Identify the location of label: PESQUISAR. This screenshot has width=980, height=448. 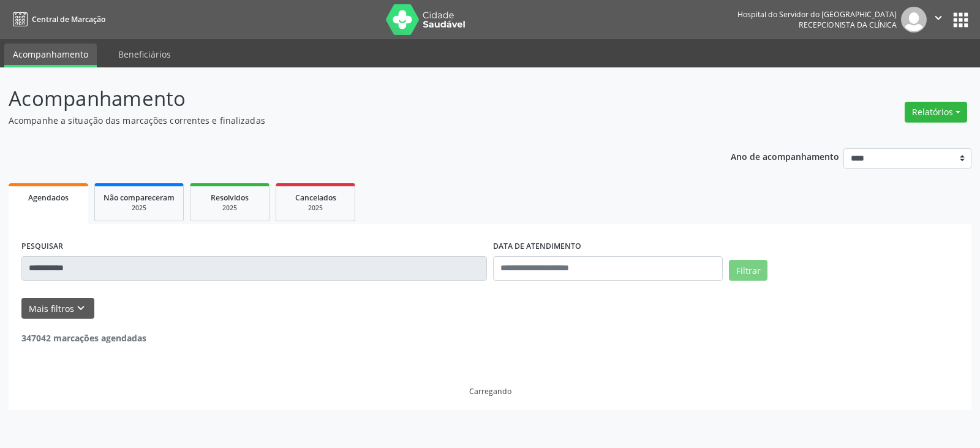
(42, 247).